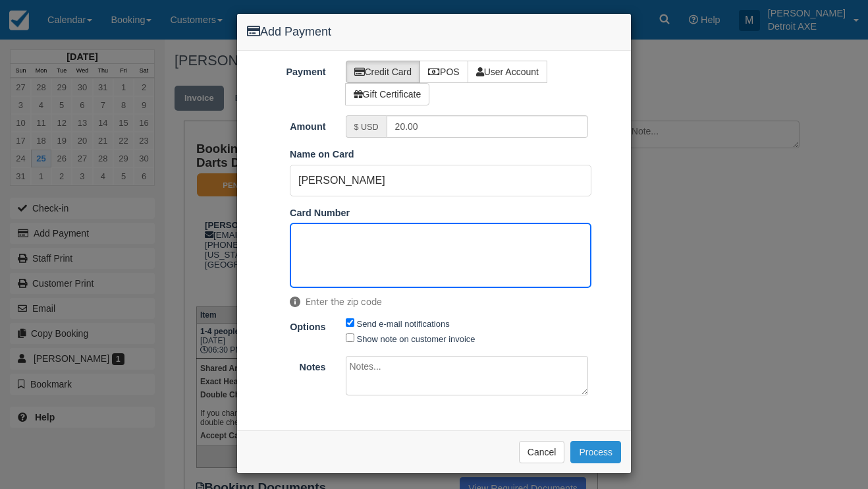 This screenshot has height=489, width=868. I want to click on button: Process, so click(595, 452).